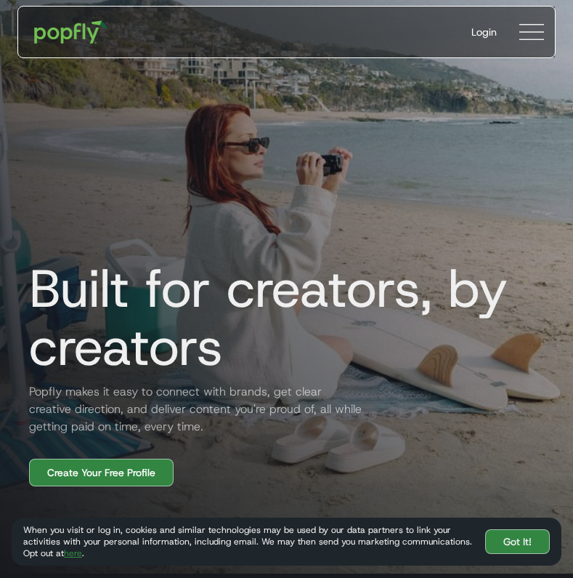  Describe the element at coordinates (295, 317) in the screenshot. I see `h1: Built for creators, by creators` at that location.